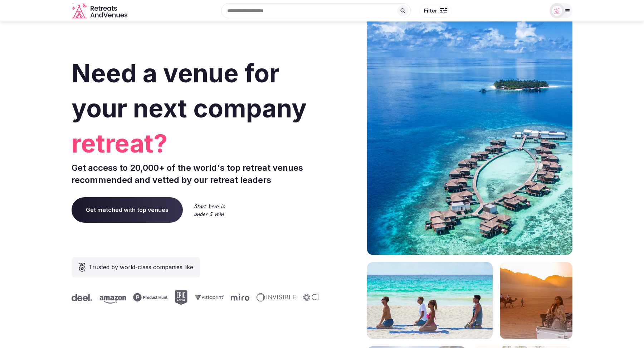 This screenshot has height=348, width=644. What do you see at coordinates (209, 210) in the screenshot?
I see `img: Start here in under 5 min` at bounding box center [209, 210].